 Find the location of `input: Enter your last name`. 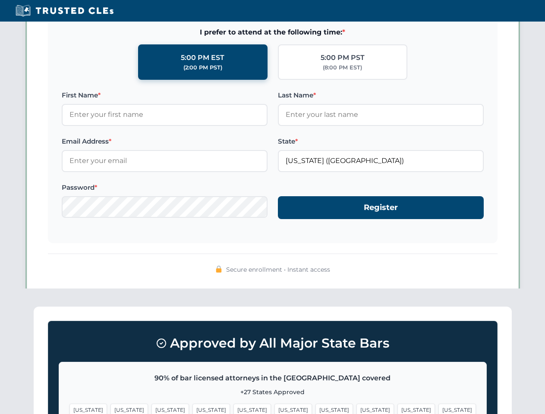

input: Enter your last name is located at coordinates (381, 115).